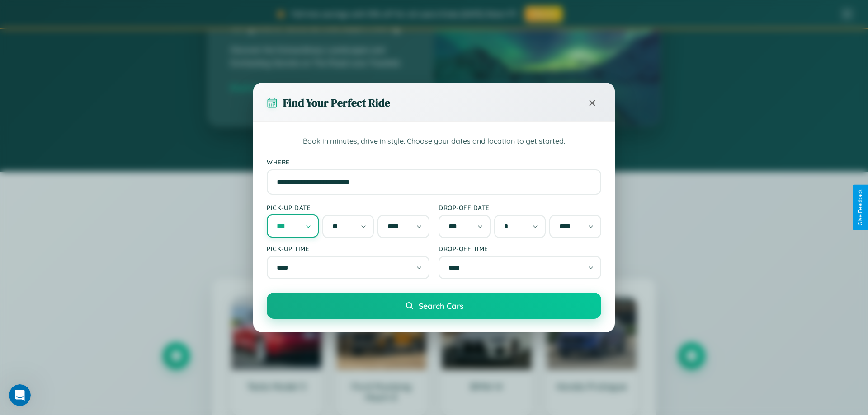 The image size is (868, 415). I want to click on label: Where, so click(434, 162).